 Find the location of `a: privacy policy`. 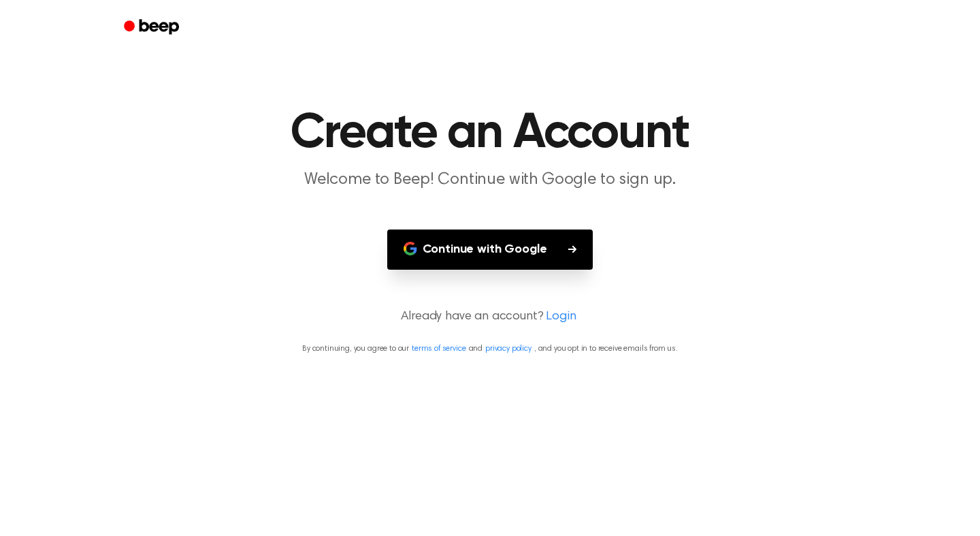

a: privacy policy is located at coordinates (508, 349).